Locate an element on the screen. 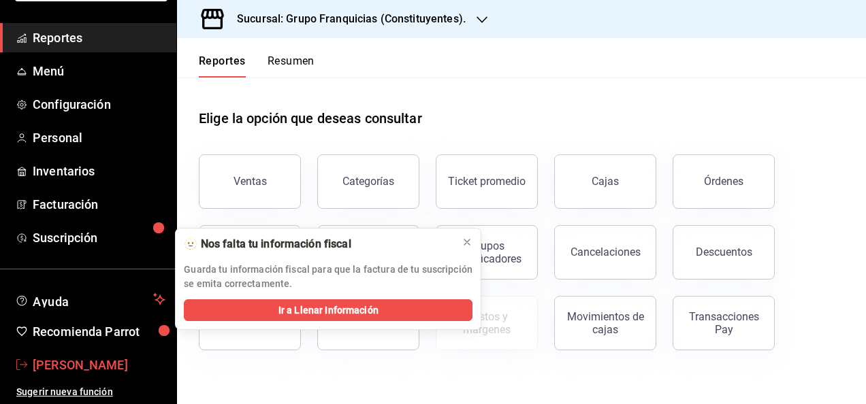  div: Movimientos de cajas is located at coordinates (605, 323).